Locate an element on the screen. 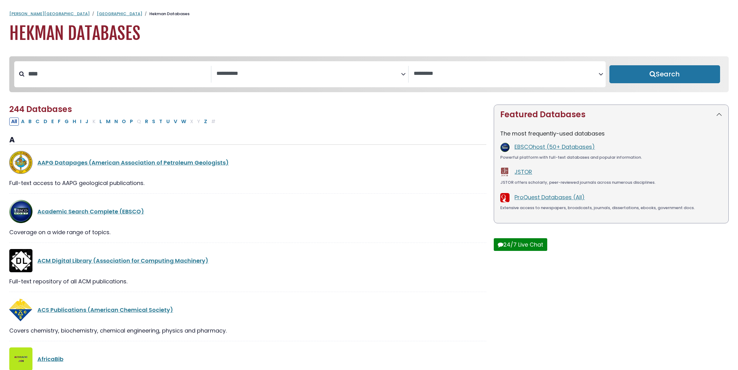 Image resolution: width=738 pixels, height=370 pixels. button: Filter Results N is located at coordinates (116, 121).